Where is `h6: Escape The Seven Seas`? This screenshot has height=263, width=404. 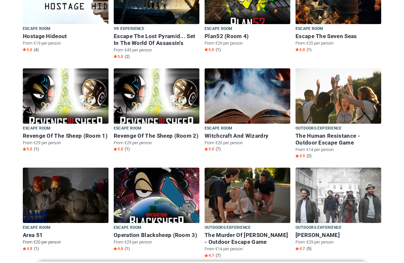
h6: Escape The Seven Seas is located at coordinates (338, 36).